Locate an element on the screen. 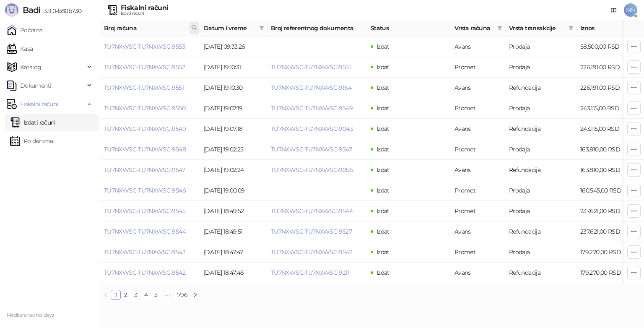  a: 4 is located at coordinates (146, 295).